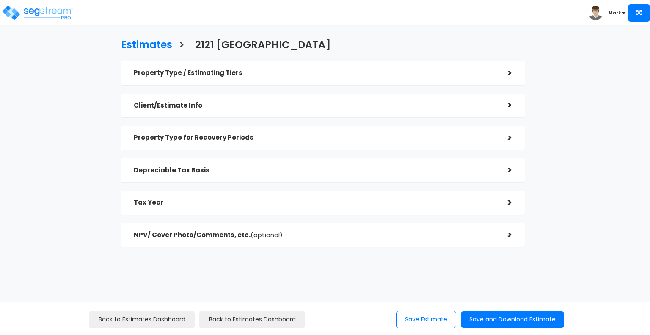  Describe the element at coordinates (595, 13) in the screenshot. I see `img: avatar.png` at that location.